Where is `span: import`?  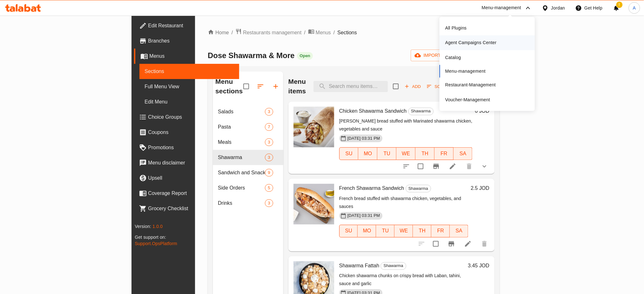 span: import is located at coordinates (432, 55).